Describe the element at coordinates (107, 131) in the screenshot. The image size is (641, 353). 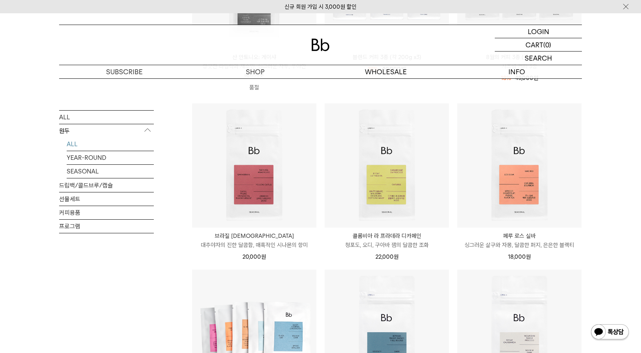
I see `p: 원두` at that location.